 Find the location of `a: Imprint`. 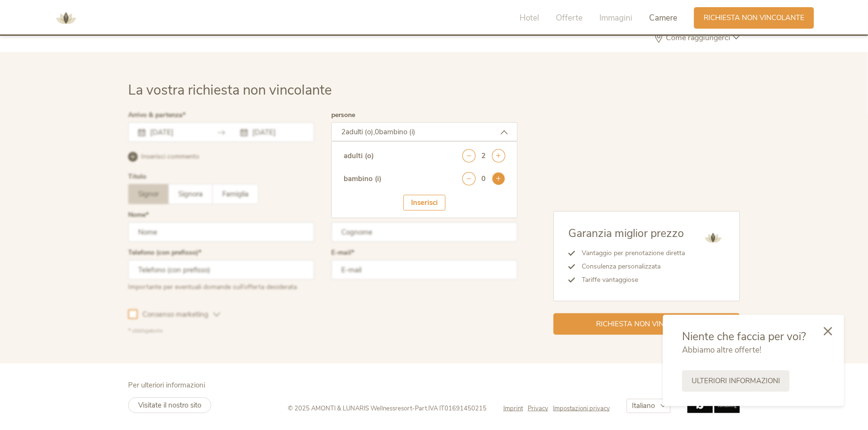

a: Imprint is located at coordinates (515, 409).